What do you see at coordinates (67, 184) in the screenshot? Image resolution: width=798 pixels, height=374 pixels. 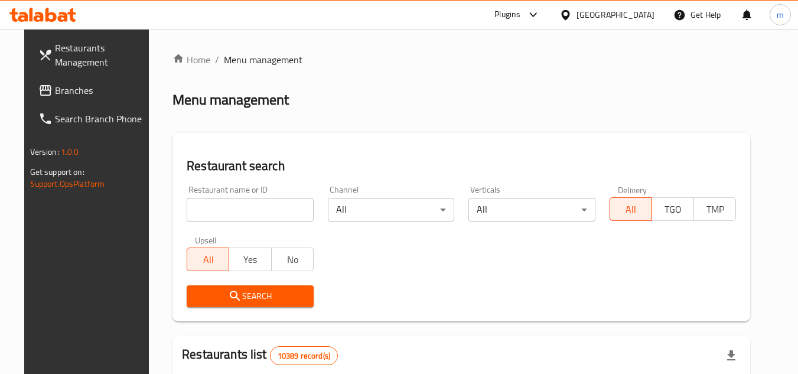 I see `a: Support.OpsPlatform` at bounding box center [67, 184].